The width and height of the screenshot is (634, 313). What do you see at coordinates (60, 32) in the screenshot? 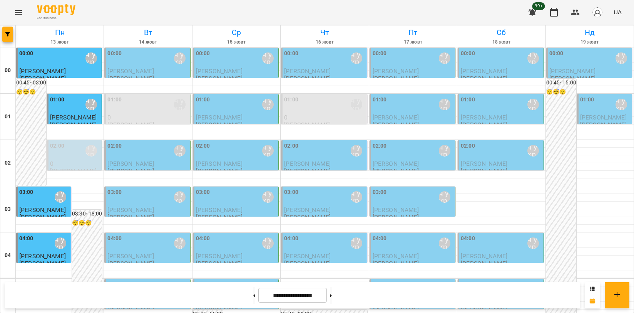
I see `h6: Пн` at bounding box center [60, 32].